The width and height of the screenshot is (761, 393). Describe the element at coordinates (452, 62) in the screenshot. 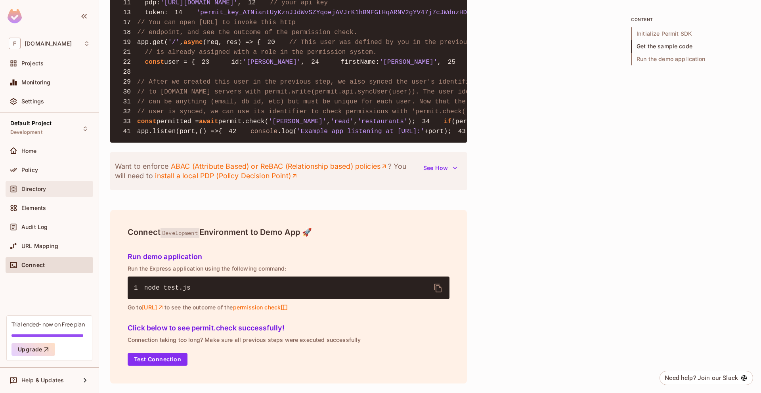

I see `span: 25` at that location.